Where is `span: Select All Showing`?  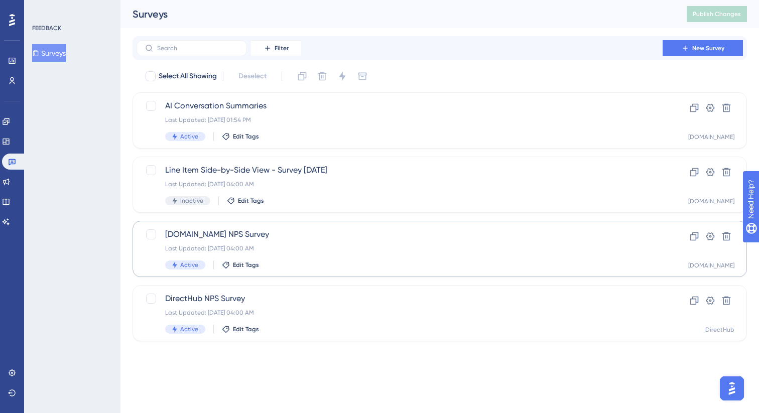
span: Select All Showing is located at coordinates (188, 76).